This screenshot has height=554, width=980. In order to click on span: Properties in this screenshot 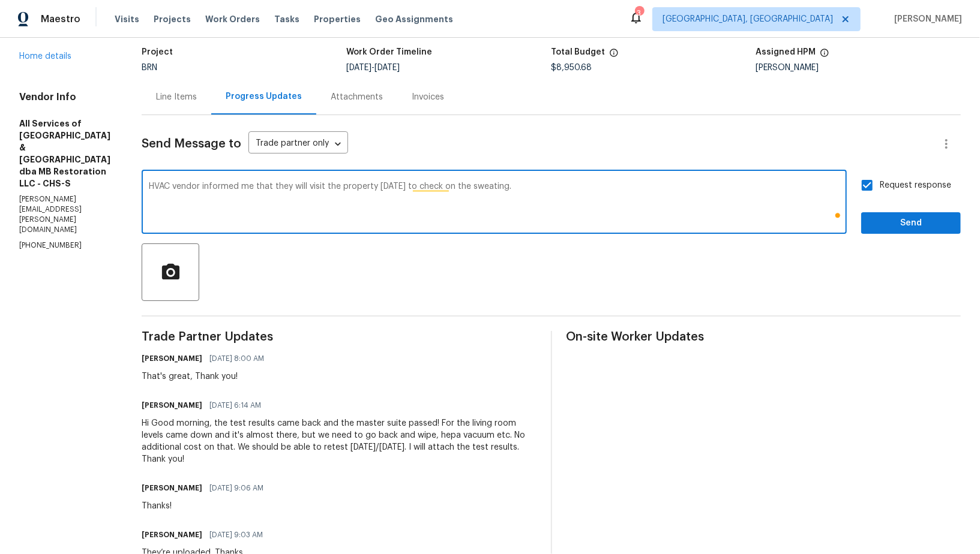, I will do `click(337, 19)`.